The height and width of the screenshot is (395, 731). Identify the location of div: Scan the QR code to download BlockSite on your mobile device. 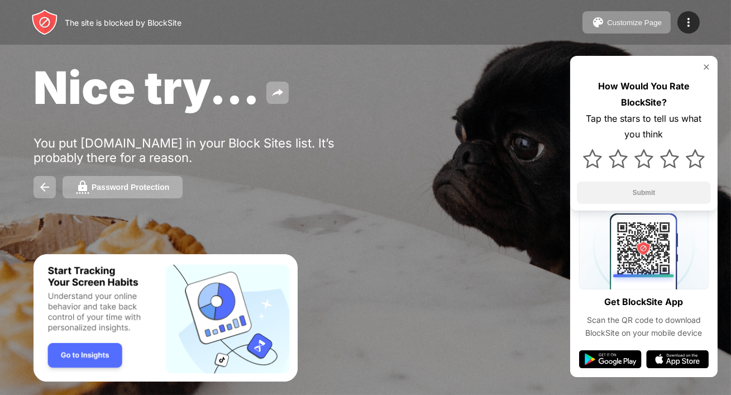
(644, 326).